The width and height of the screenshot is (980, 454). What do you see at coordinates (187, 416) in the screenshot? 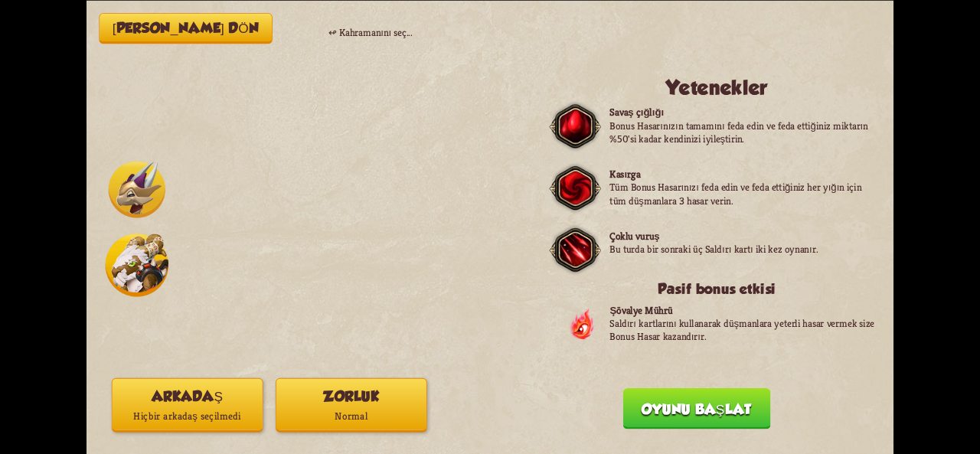
I see `font: Hiçbir arkadaş seçilmedi` at bounding box center [187, 416].